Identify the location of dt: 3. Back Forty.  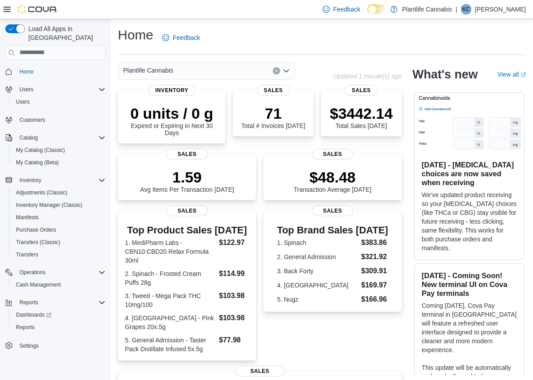
(317, 271).